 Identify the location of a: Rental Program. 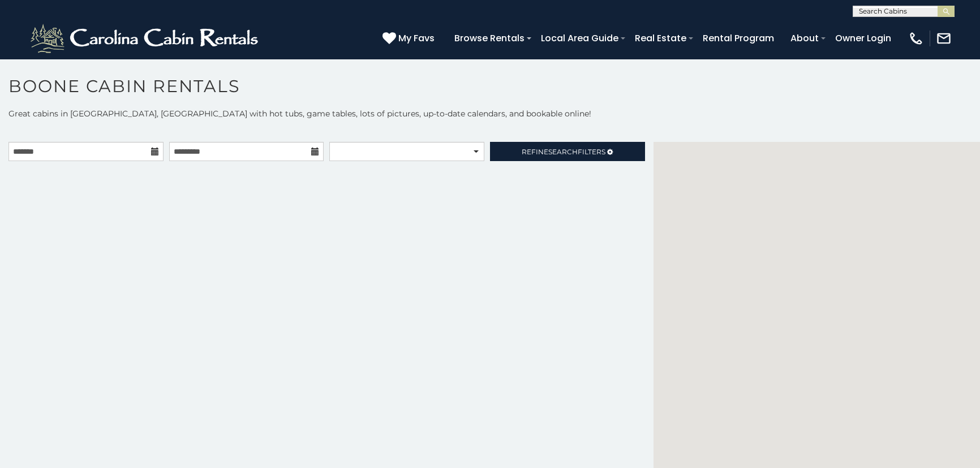
(738, 38).